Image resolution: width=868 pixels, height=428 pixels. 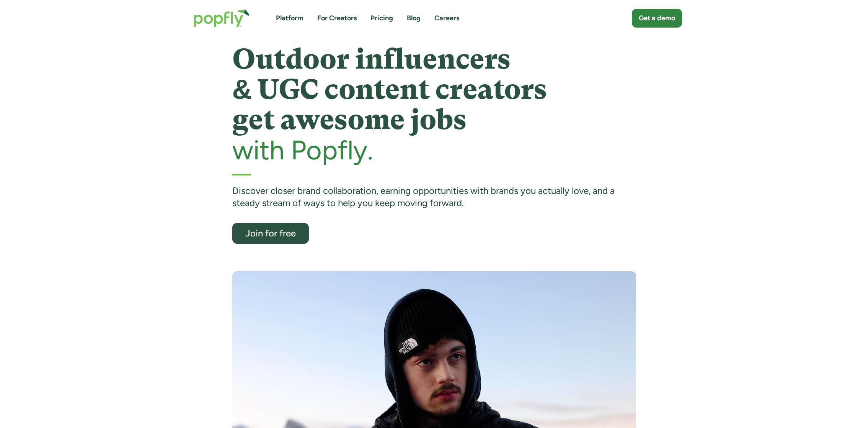 What do you see at coordinates (337, 18) in the screenshot?
I see `a: For Creators` at bounding box center [337, 18].